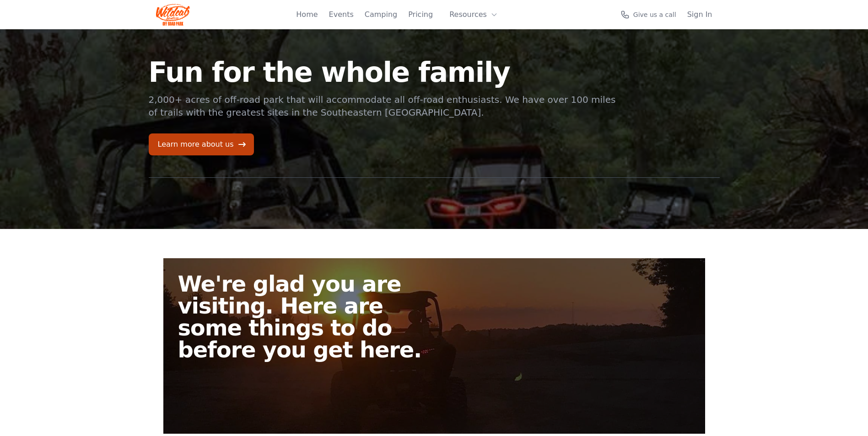 The height and width of the screenshot is (436, 868). I want to click on a: Camping, so click(381, 15).